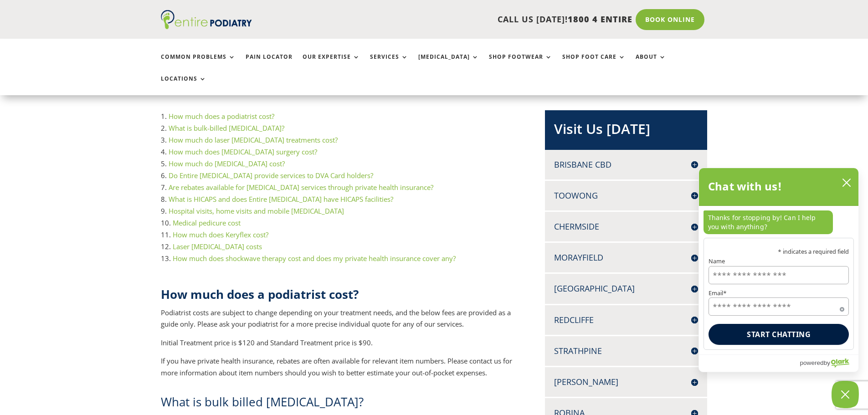  What do you see at coordinates (314, 259) in the screenshot?
I see `a: How much does shockwave therapy cost and does my private health insurance cover any?` at bounding box center [314, 259].